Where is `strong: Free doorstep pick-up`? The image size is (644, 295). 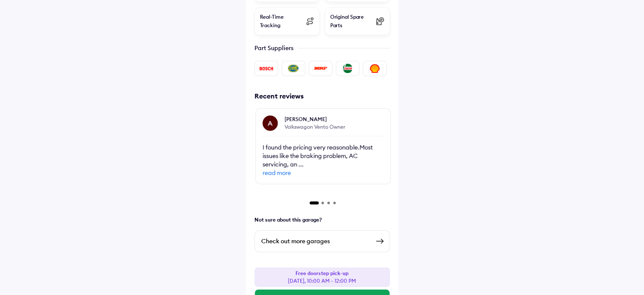
strong: Free doorstep pick-up is located at coordinates (322, 273).